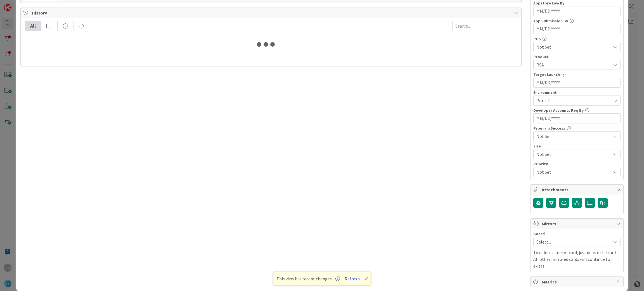  I want to click on div: Priority, so click(577, 164).